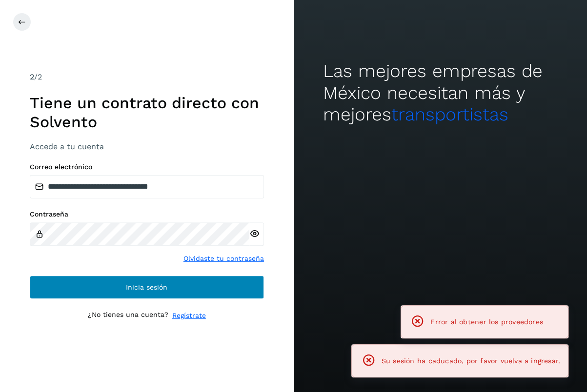 The width and height of the screenshot is (587, 392). What do you see at coordinates (440, 93) in the screenshot?
I see `h2: Las mejores empresas de México necesitan más y mejores` at bounding box center [440, 93].